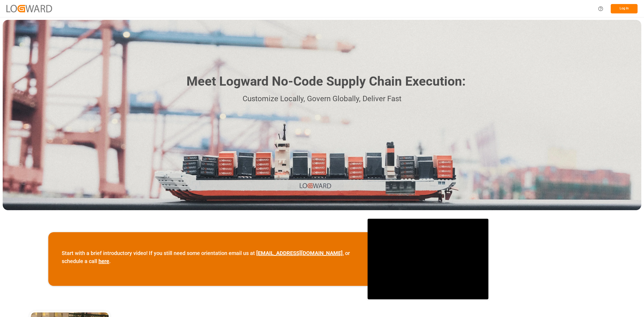 The height and width of the screenshot is (317, 644). I want to click on a: here, so click(104, 261).